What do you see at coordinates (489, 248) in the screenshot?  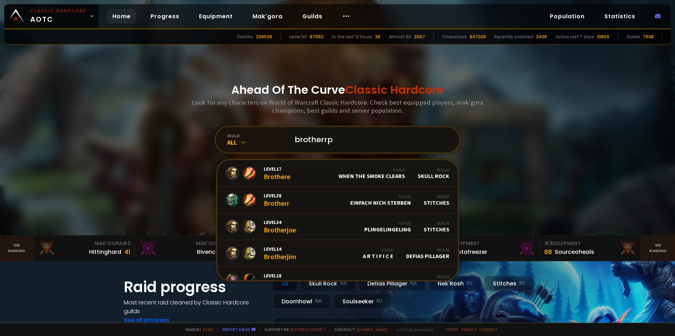 I see `a: #2Equipment88Notafreezer` at bounding box center [489, 248].